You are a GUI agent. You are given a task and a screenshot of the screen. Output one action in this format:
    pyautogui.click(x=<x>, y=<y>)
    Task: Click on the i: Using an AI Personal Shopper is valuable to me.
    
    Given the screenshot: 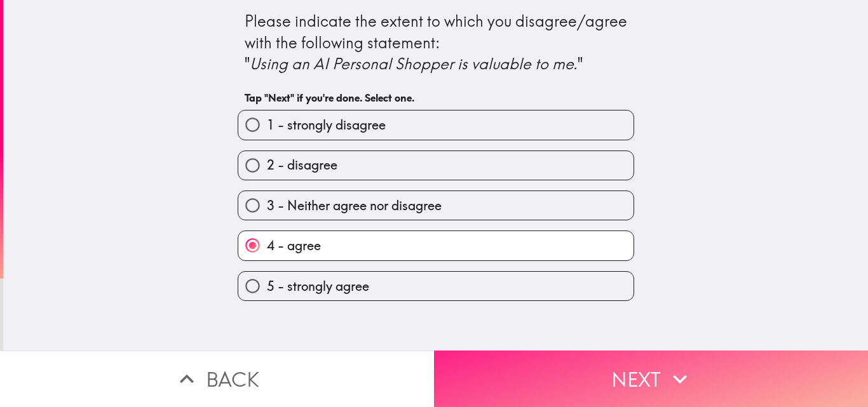 What is the action you would take?
    pyautogui.click(x=414, y=63)
    